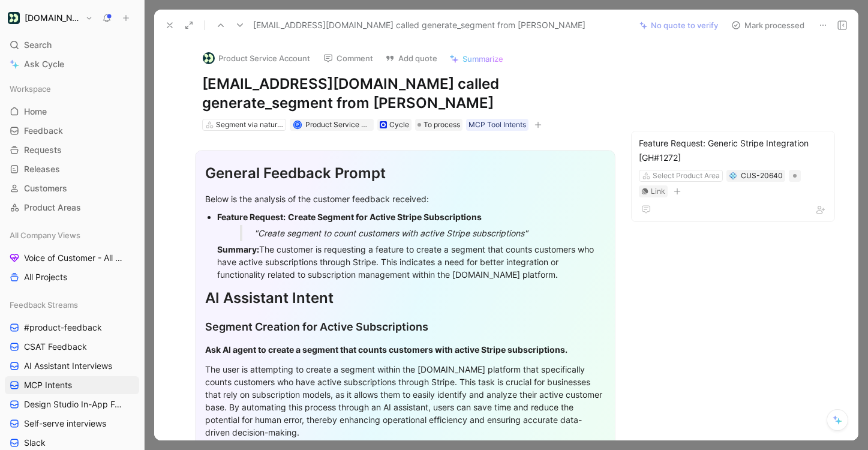 The height and width of the screenshot is (450, 868). Describe the element at coordinates (38, 45) in the screenshot. I see `span: Search` at that location.